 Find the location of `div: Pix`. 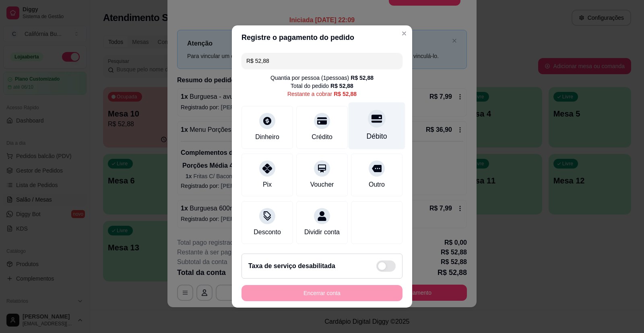

div: Pix is located at coordinates (267, 185).